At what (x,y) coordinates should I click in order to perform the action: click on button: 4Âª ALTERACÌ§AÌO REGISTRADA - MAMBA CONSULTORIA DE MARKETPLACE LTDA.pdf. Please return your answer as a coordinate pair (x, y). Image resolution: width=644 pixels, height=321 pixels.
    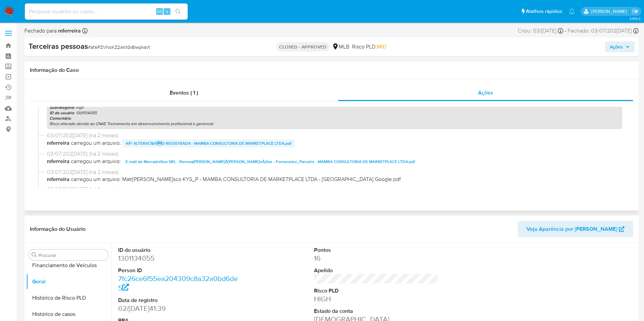
    Looking at the image, I should click on (209, 144).